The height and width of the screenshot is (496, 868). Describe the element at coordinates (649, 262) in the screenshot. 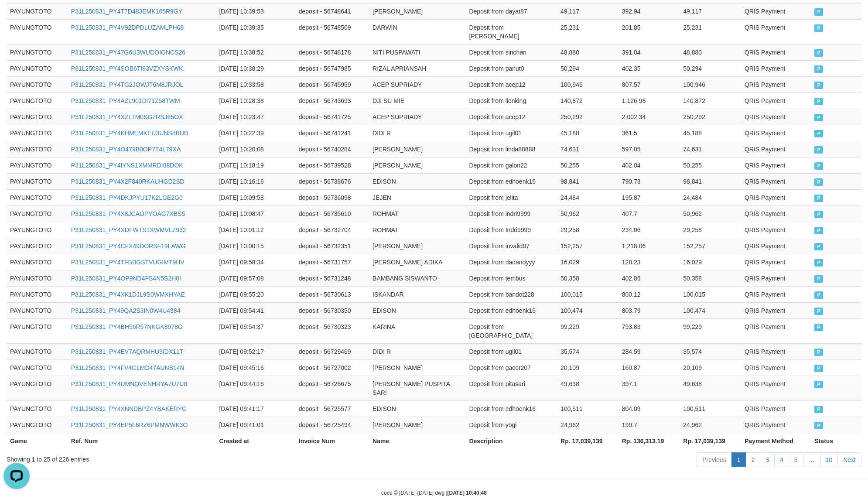

I see `td: 128.23` at that location.